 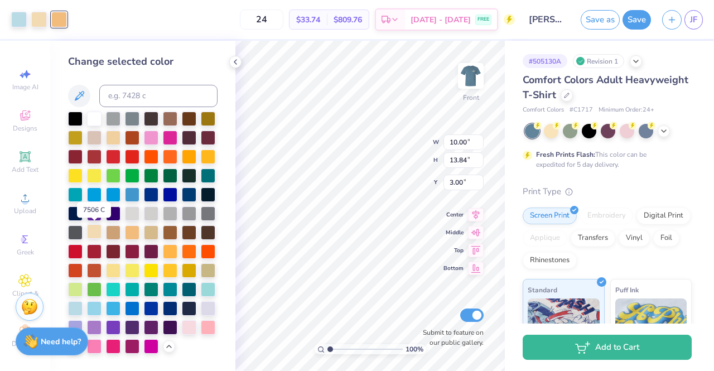 What do you see at coordinates (563, 326) in the screenshot?
I see `img: Standard` at bounding box center [563, 326].